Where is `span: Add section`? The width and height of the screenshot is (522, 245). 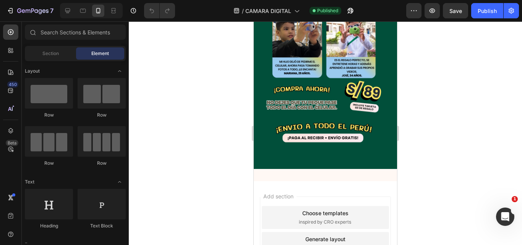
span: Add section is located at coordinates (24, 175).